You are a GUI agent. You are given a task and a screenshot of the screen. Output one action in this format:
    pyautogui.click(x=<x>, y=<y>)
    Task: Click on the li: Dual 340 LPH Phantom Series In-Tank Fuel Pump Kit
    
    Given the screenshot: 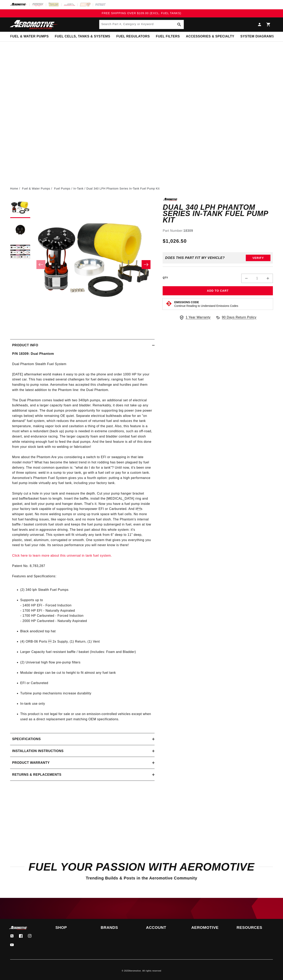 What is the action you would take?
    pyautogui.click(x=123, y=189)
    